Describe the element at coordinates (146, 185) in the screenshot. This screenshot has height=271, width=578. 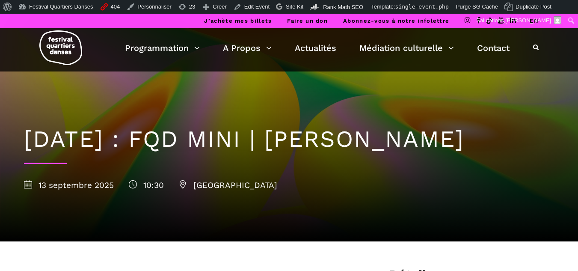
I see `span: 10:30` at that location.